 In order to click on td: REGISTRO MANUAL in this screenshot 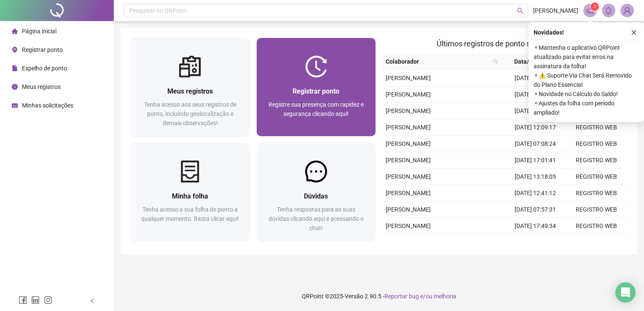, I will do `click(596, 242)`.